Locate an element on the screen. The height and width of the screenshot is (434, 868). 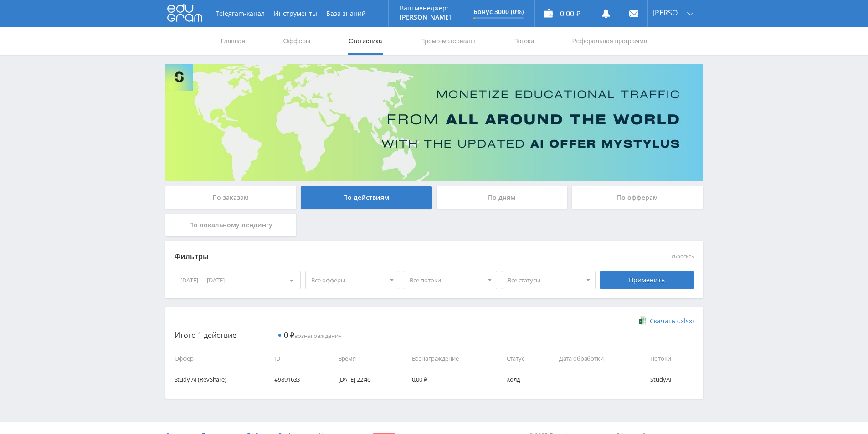
img: xlsx is located at coordinates (642, 320).